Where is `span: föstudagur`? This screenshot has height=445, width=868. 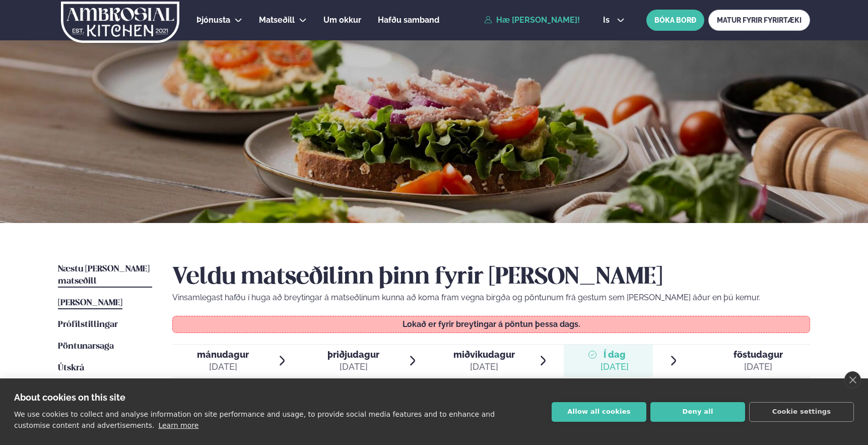
span: föstudagur is located at coordinates (758, 354).